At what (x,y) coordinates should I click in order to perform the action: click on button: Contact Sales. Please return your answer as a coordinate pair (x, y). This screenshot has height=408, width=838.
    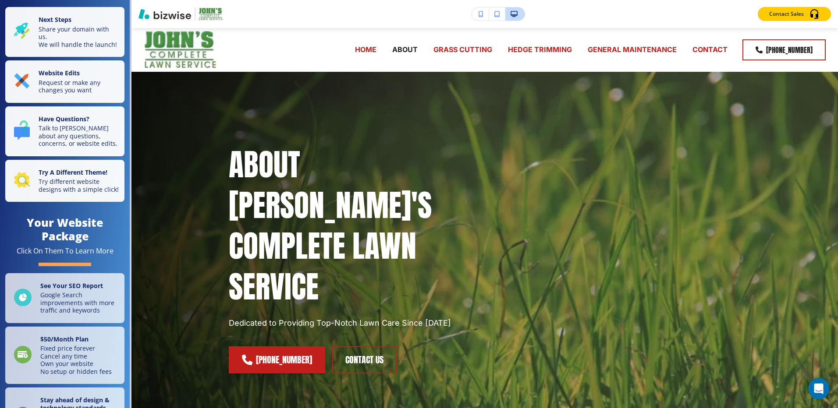
    Looking at the image, I should click on (794, 14).